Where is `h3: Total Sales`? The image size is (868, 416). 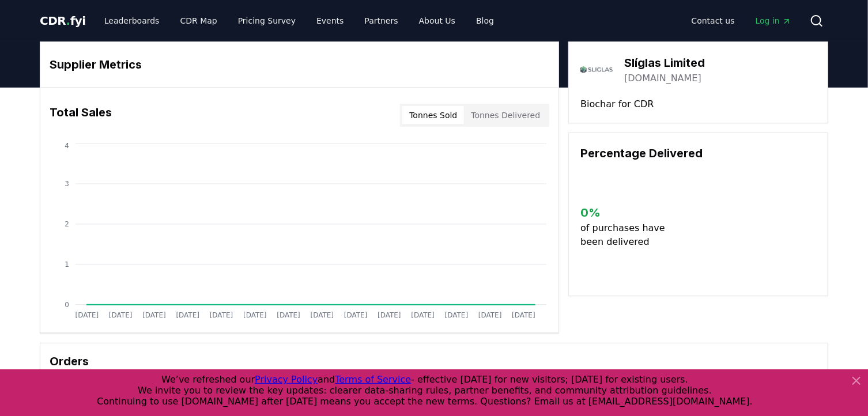
h3: Total Sales is located at coordinates (81, 115).